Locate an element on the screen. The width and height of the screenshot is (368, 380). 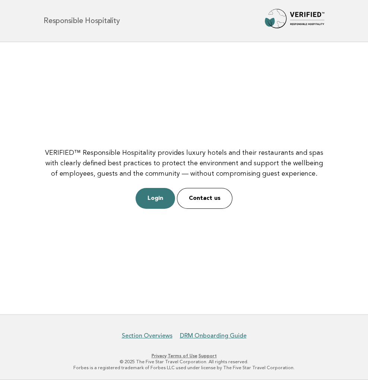
a: Contact us is located at coordinates (204, 199).